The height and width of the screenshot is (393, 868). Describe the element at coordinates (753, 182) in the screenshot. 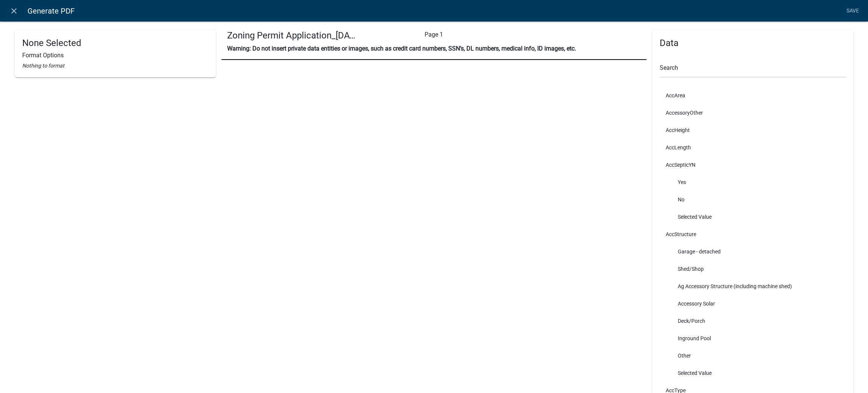

I see `li: Yes` at that location.